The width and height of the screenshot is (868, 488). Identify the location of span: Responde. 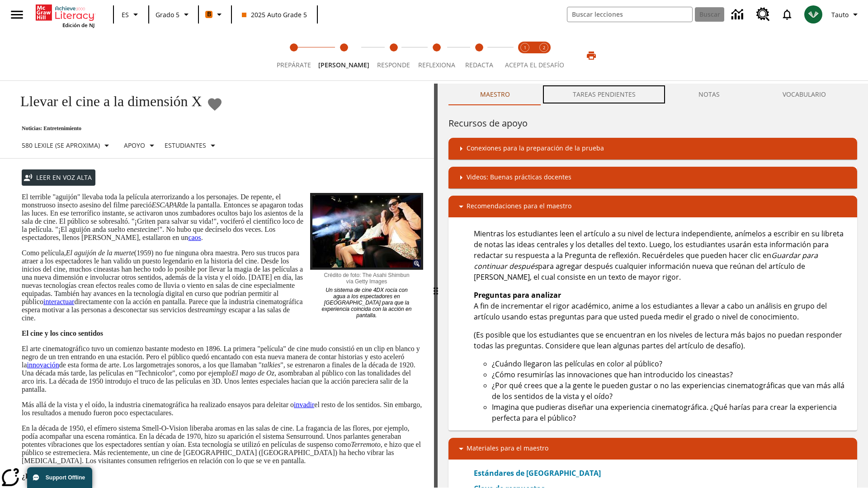
(393, 64).